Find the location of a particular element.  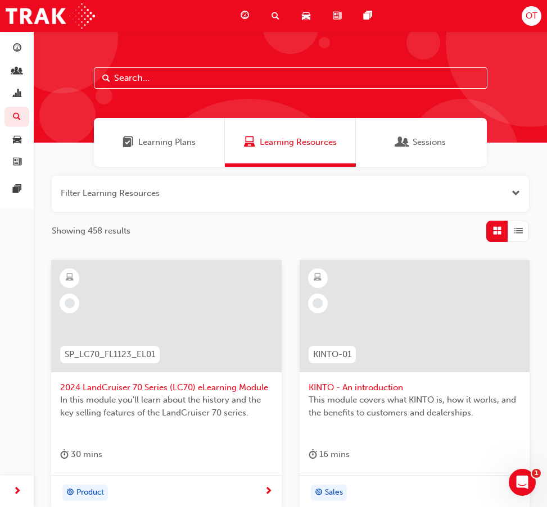

span: SP_LC70_FL1123_EL01 is located at coordinates (110, 354).